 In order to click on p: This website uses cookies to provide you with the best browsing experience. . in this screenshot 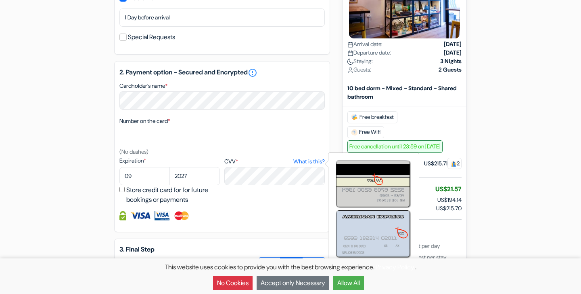, I will do `click(291, 267)`.